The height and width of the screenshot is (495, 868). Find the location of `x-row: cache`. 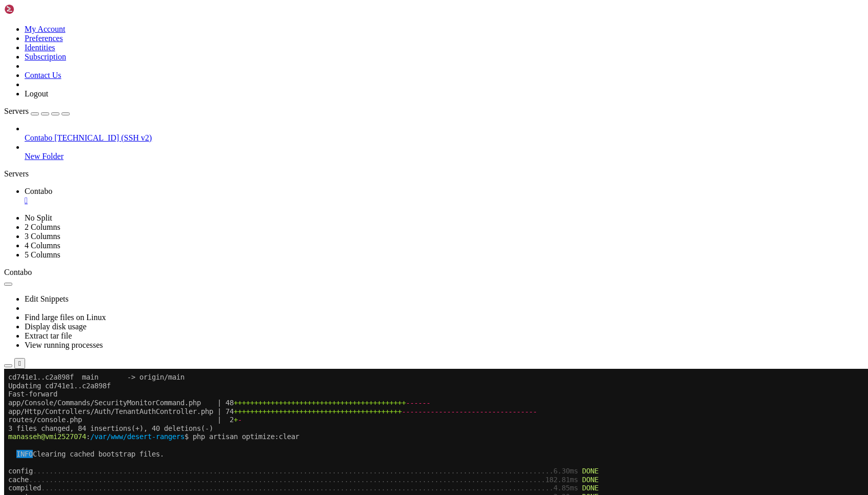

x-row: cache is located at coordinates (369, 111).